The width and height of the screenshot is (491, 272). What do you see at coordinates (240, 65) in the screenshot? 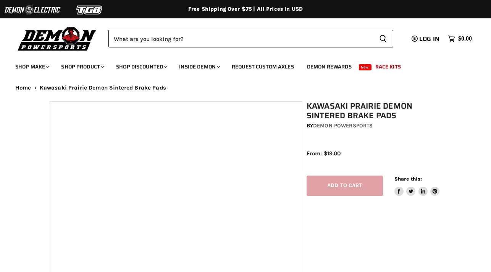
I see `ul: Main menu` at bounding box center [240, 65].